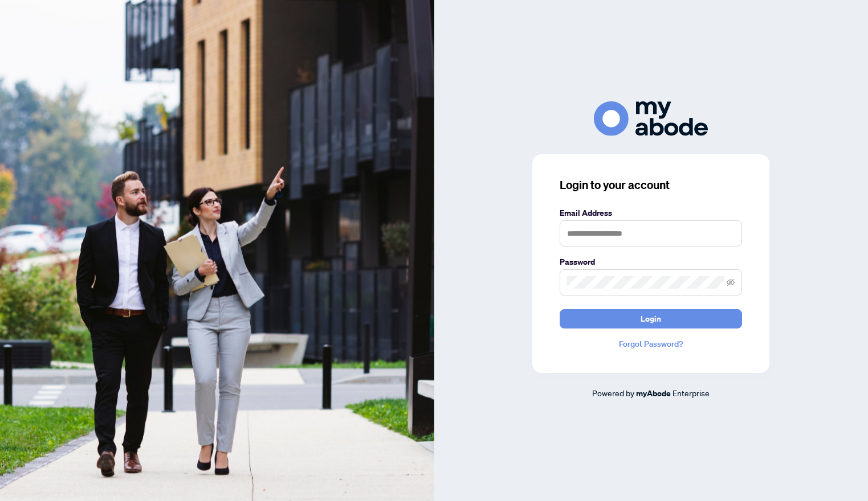  Describe the element at coordinates (650, 185) in the screenshot. I see `h3: Login to your account` at that location.